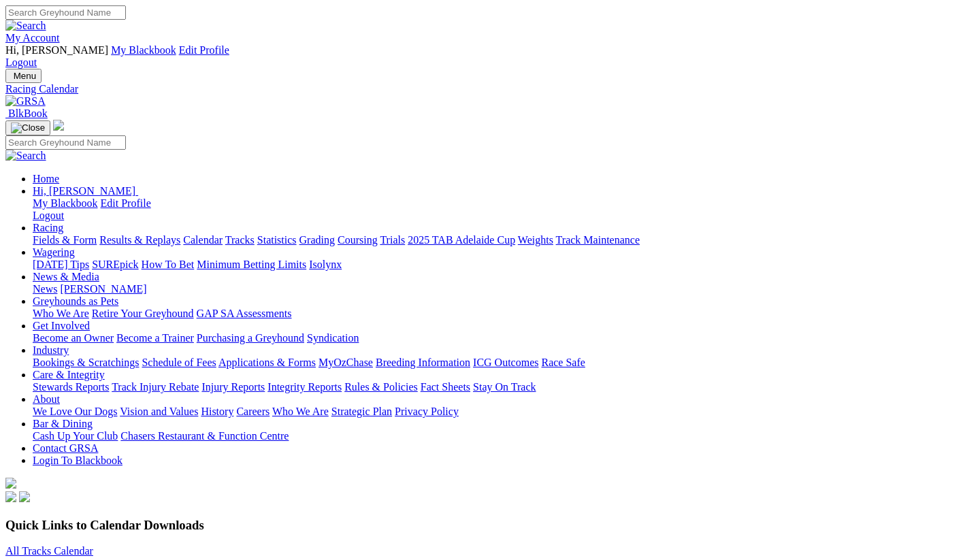 This screenshot has height=558, width=980. Describe the element at coordinates (304, 387) in the screenshot. I see `a: Integrity Reports` at that location.